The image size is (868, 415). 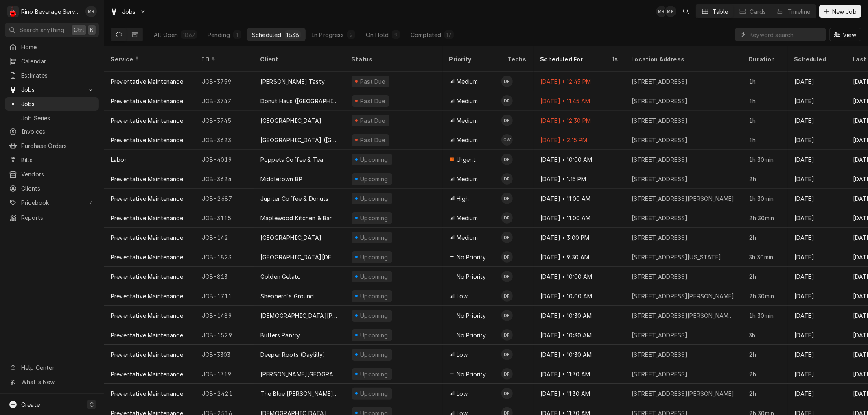 What do you see at coordinates (280, 335) in the screenshot?
I see `div: Butlers Pantry` at bounding box center [280, 335].